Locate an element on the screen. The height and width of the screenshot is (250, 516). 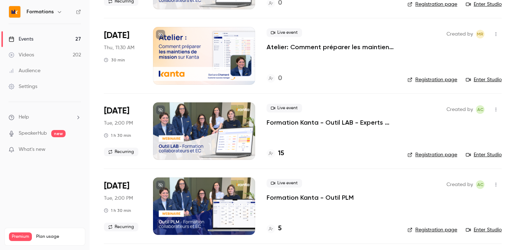
span: Thu, 11:30 AM is located at coordinates (119, 48).